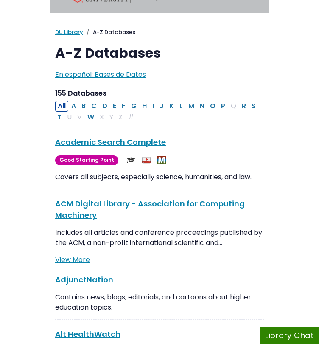  What do you see at coordinates (84, 279) in the screenshot?
I see `a: AdjunctNation` at bounding box center [84, 279].